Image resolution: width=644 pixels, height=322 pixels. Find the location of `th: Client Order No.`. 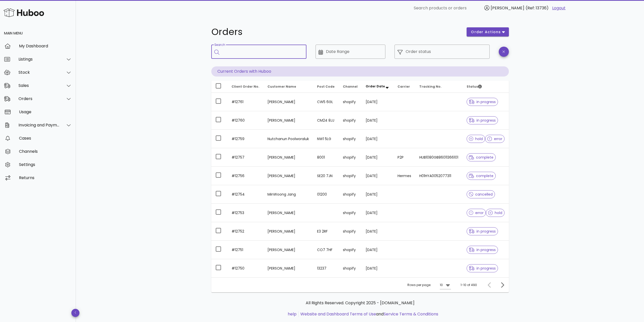

th: Client Order No. is located at coordinates (245, 87).